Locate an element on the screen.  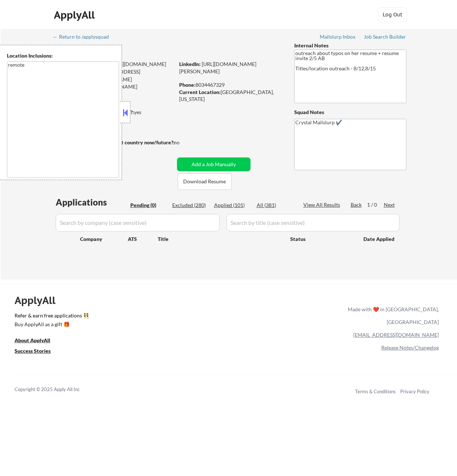
div: no is located at coordinates (184, 143).